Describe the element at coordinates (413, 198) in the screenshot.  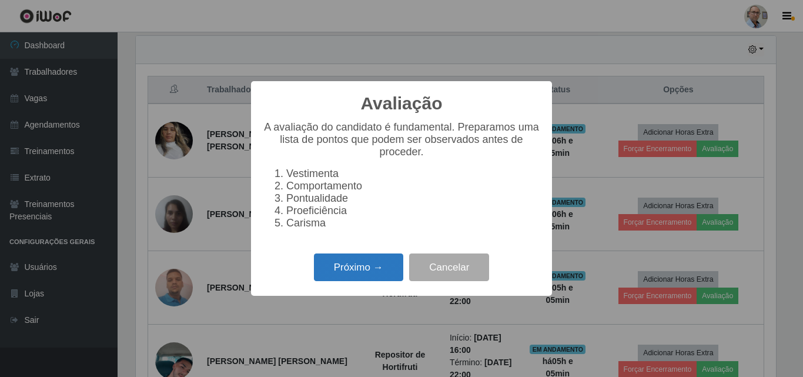
I see `li: Pontualidade` at that location.